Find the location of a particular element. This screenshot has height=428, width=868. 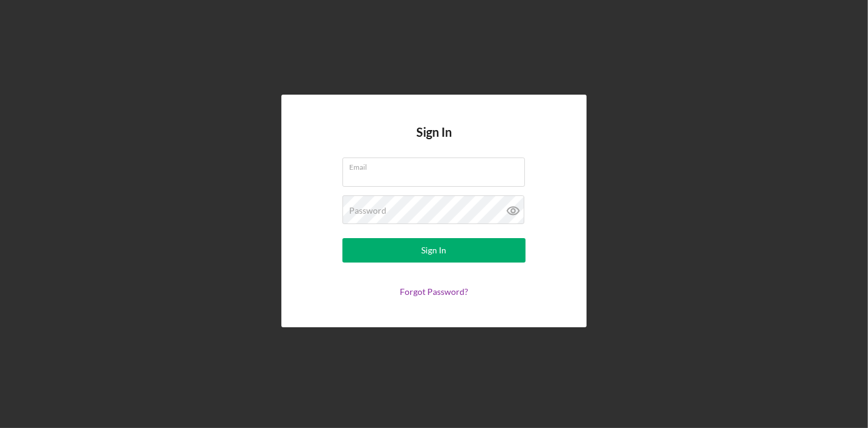

a: Forgot Password? is located at coordinates (434, 292).